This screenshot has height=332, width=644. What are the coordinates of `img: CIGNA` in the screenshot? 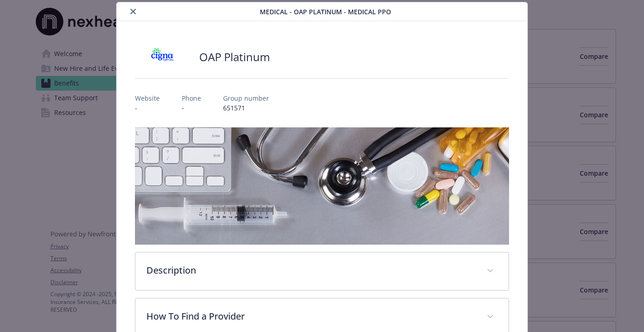 It's located at (162, 57).